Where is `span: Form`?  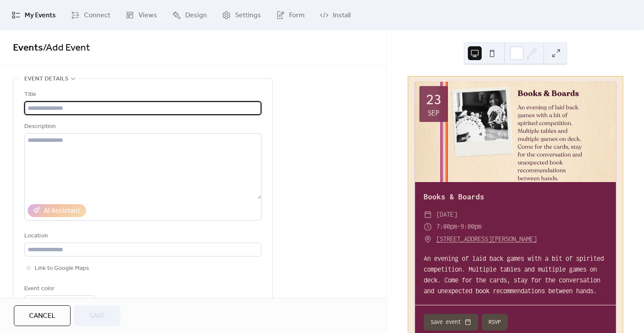
span: Form is located at coordinates (297, 16).